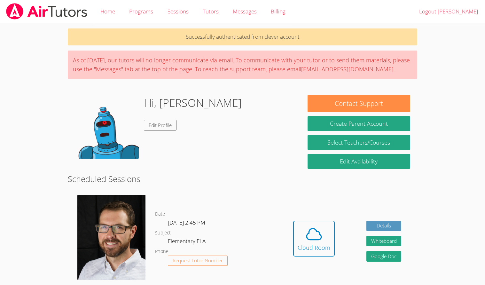 The width and height of the screenshot is (485, 285). Describe the element at coordinates (359, 123) in the screenshot. I see `button: Create Parent Account` at that location.